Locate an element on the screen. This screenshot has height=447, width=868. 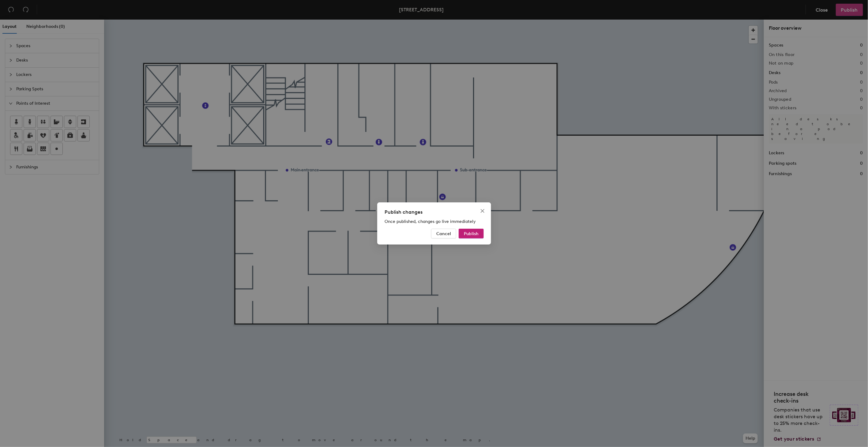
span: Close is located at coordinates (482, 211).